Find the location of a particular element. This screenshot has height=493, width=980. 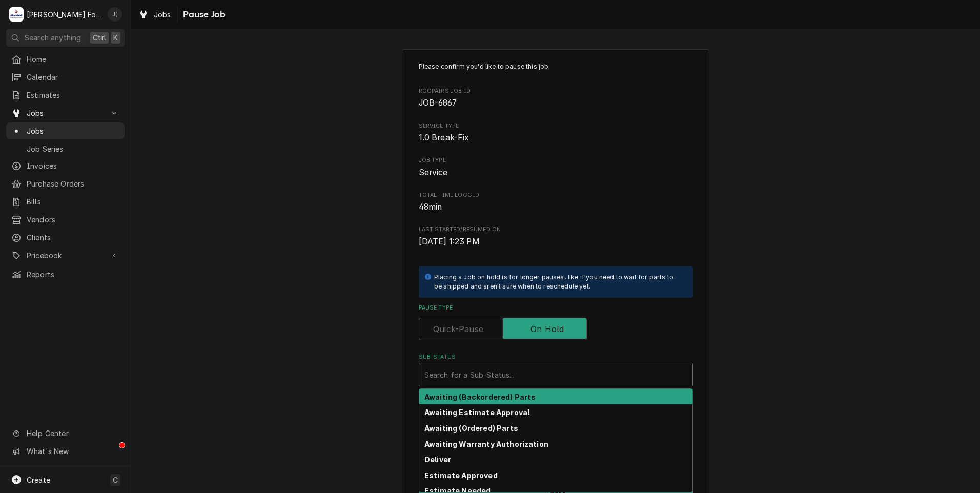

span: Calendar is located at coordinates (73, 77).